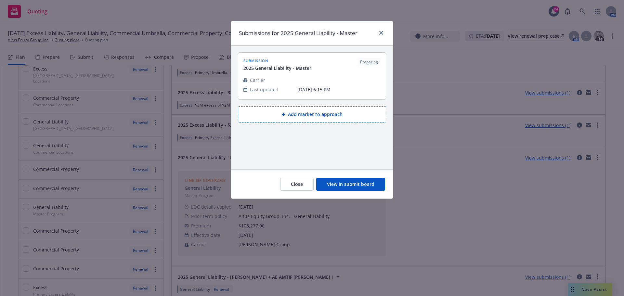 The width and height of the screenshot is (624, 296). I want to click on span: Last updated, so click(264, 89).